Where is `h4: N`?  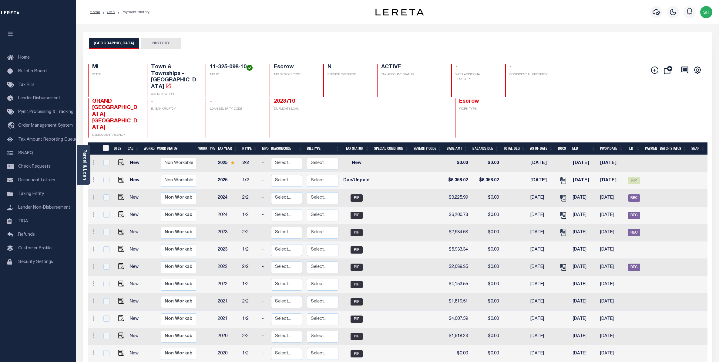
h4: N is located at coordinates (349, 67).